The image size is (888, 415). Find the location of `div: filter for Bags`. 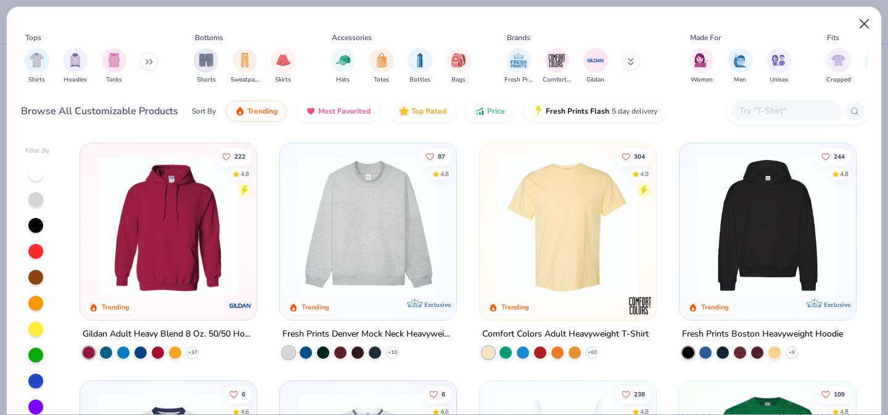

div: filter for Bags is located at coordinates (459, 66).